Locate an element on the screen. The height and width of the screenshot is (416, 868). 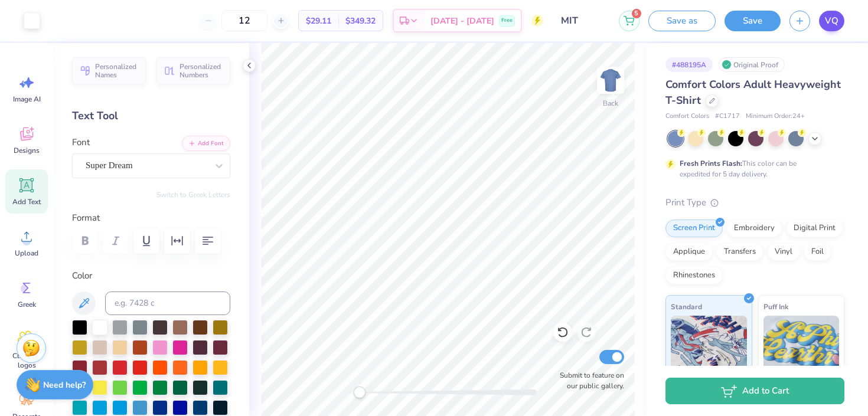
span: Greek is located at coordinates (27, 304).